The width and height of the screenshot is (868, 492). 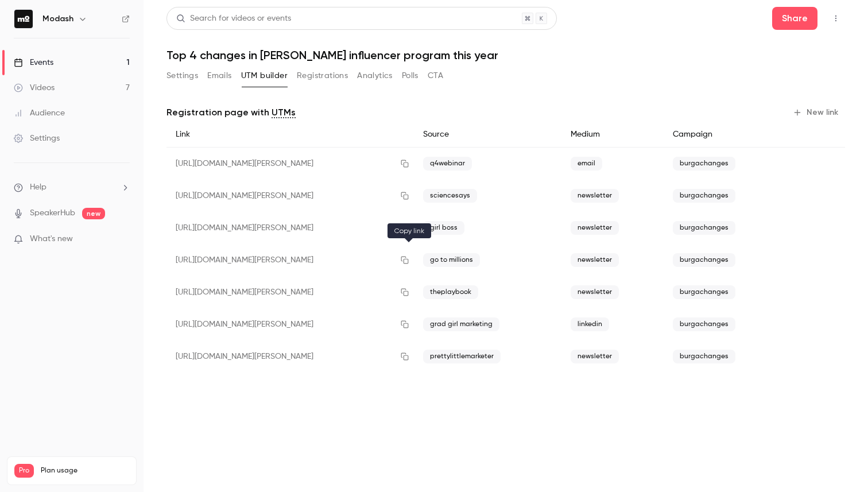 What do you see at coordinates (37, 138) in the screenshot?
I see `div: Settings` at bounding box center [37, 138].